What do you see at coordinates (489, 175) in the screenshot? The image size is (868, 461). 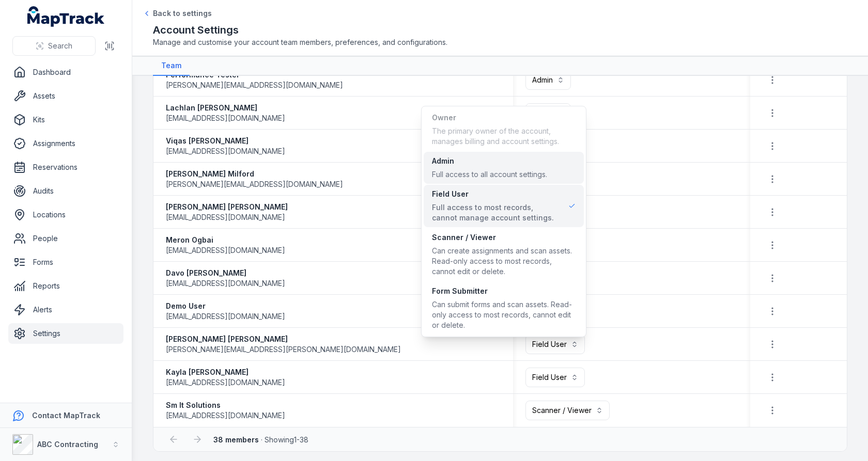 I see `div: Full access to all account settings.` at bounding box center [489, 175].